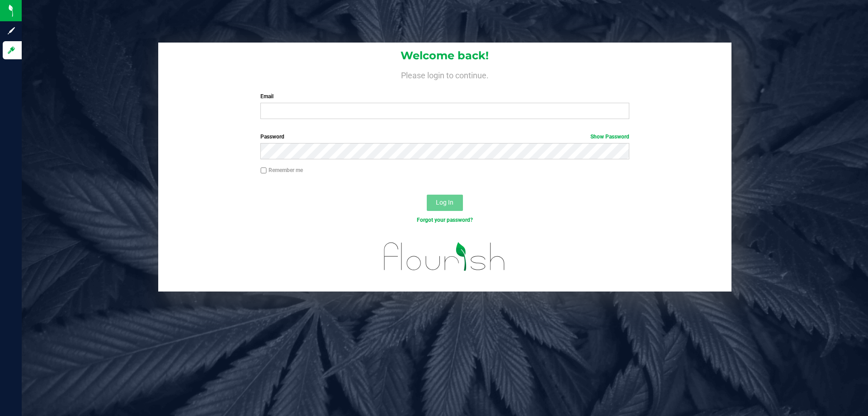 This screenshot has width=868, height=416. Describe the element at coordinates (272, 136) in the screenshot. I see `span: Password` at that location.